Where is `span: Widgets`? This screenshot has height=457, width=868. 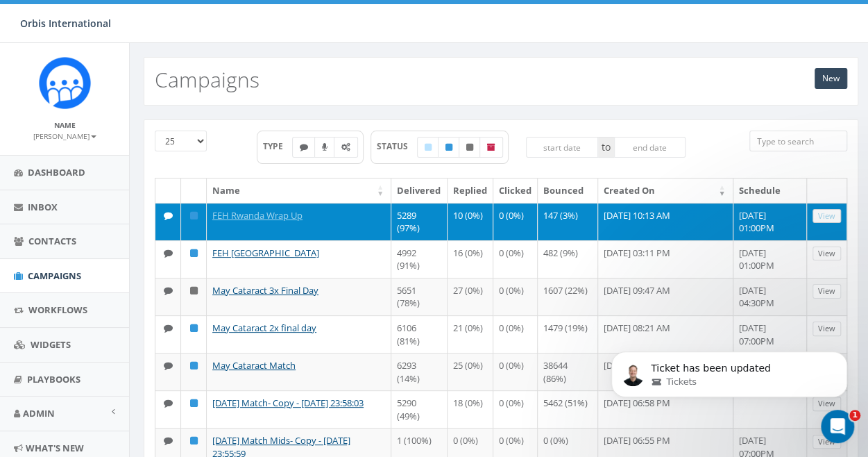 span: Widgets is located at coordinates (51, 344).